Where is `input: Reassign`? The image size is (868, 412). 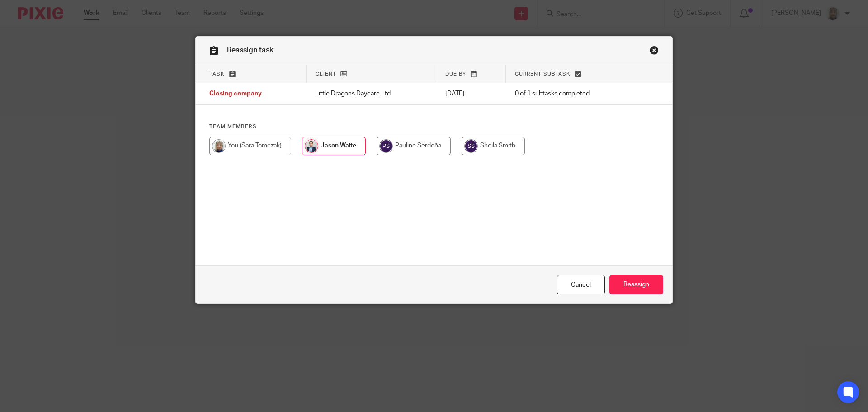
input: Reassign is located at coordinates (636, 285).